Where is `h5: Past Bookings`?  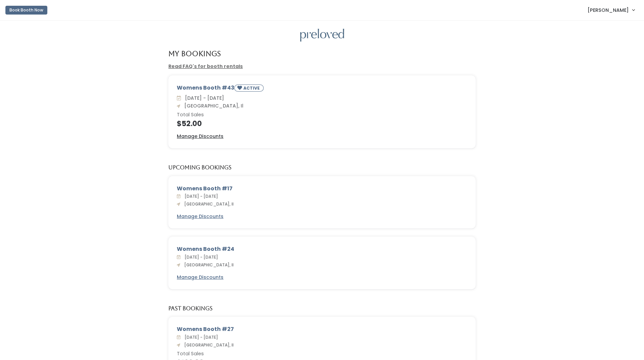
h5: Past Bookings is located at coordinates (191, 309).